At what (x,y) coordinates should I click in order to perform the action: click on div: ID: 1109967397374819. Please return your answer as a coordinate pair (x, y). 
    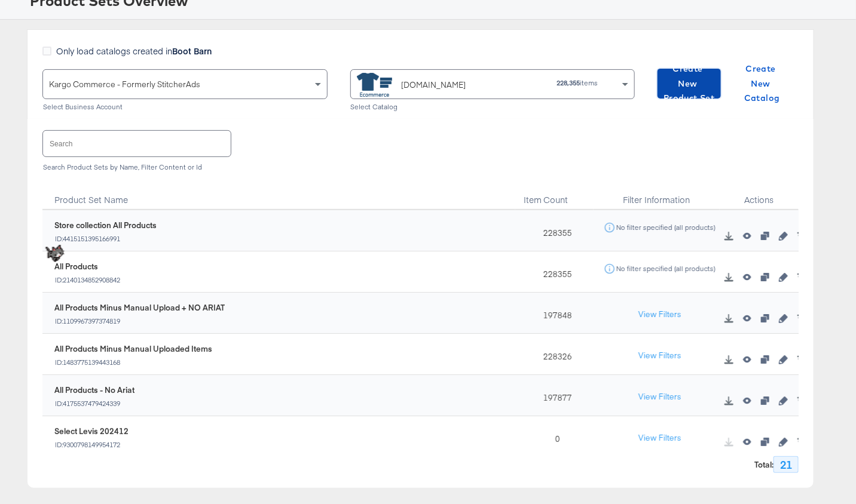
    Looking at the image, I should click on (139, 322).